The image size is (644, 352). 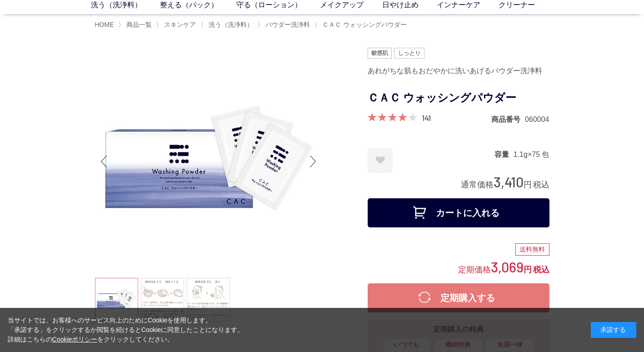 I want to click on span: HOME, so click(x=104, y=25).